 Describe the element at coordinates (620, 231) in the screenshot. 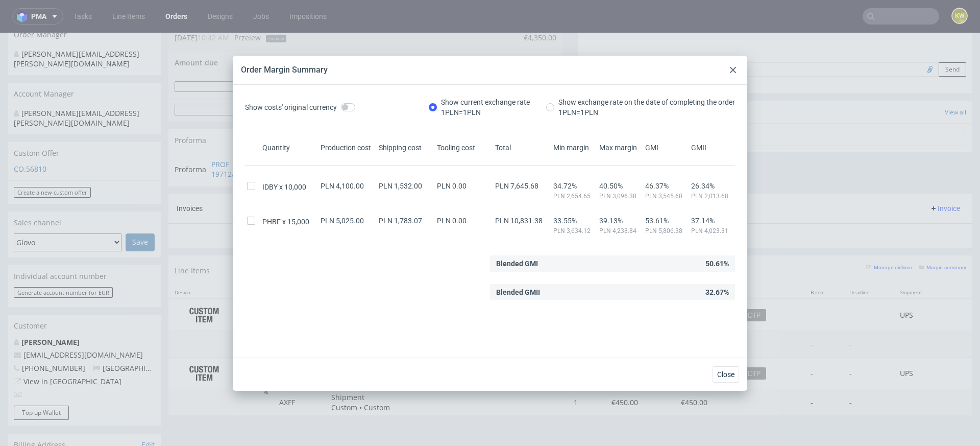

I see `span: PLN 4,238.84` at that location.